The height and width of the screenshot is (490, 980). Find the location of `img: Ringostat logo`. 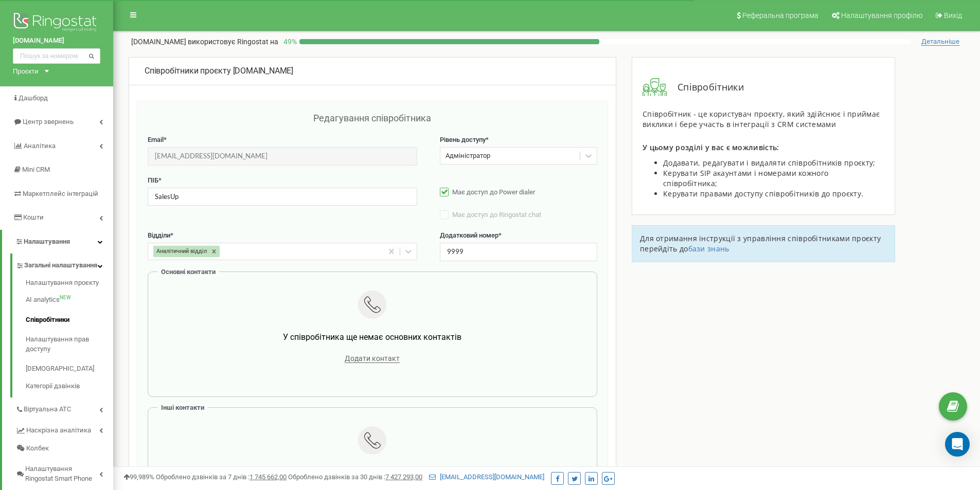

img: Ringostat logo is located at coordinates (56, 23).